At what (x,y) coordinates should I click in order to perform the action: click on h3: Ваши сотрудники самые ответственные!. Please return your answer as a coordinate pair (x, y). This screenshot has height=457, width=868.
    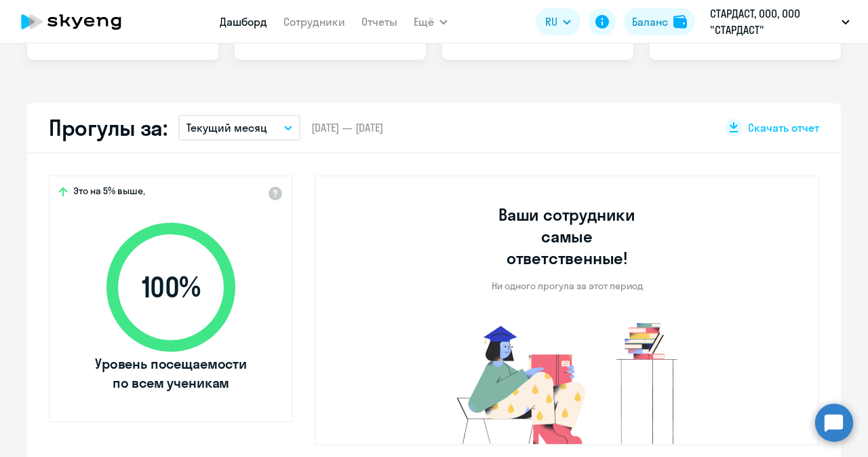
    Looking at the image, I should click on (567, 236).